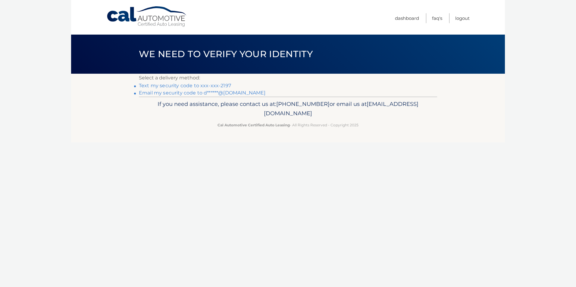 Image resolution: width=576 pixels, height=287 pixels. Describe the element at coordinates (407, 18) in the screenshot. I see `a: Dashboard` at that location.